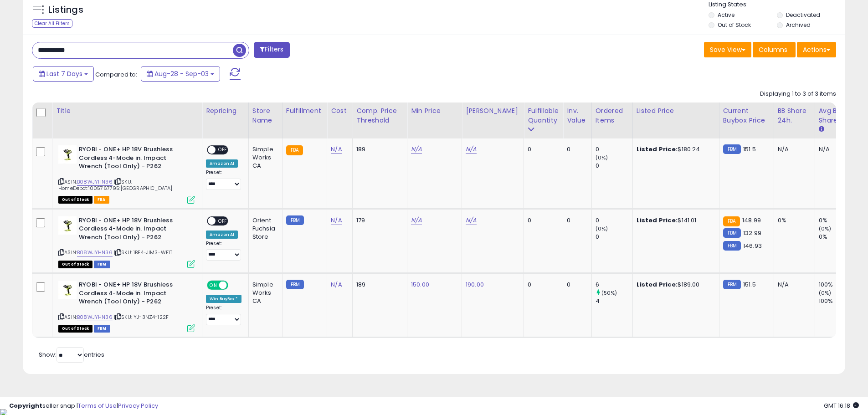 The height and width of the screenshot is (415, 868). What do you see at coordinates (65, 10) in the screenshot?
I see `h5: Listings` at bounding box center [65, 10].